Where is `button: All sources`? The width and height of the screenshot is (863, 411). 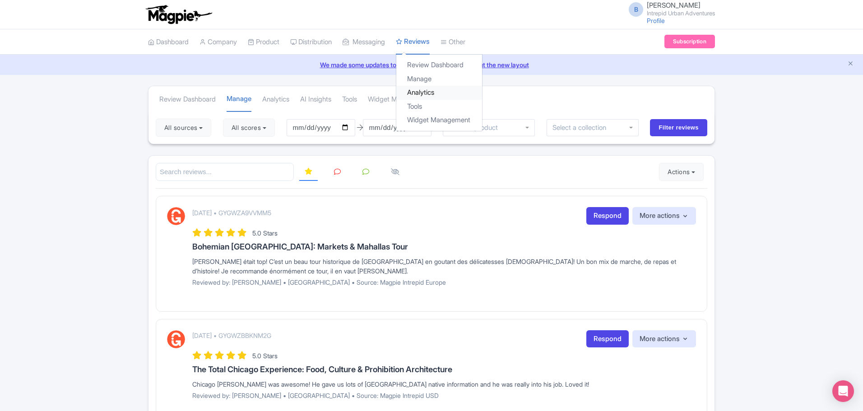 button: All sources is located at coordinates (183, 128).